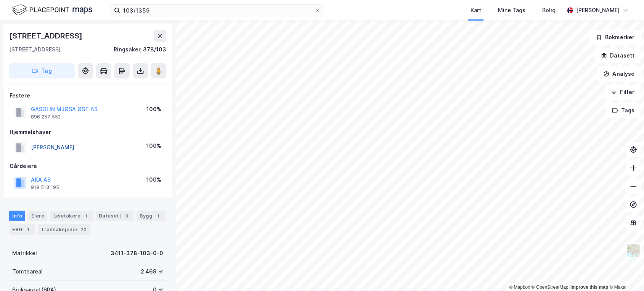 This screenshot has height=291, width=644. Describe the element at coordinates (64, 229) in the screenshot. I see `div: Transaksjoner` at that location.